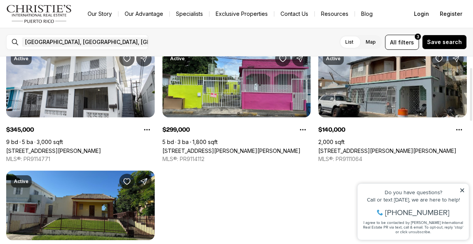  What do you see at coordinates (189, 14) in the screenshot?
I see `a: Specialists` at bounding box center [189, 14].